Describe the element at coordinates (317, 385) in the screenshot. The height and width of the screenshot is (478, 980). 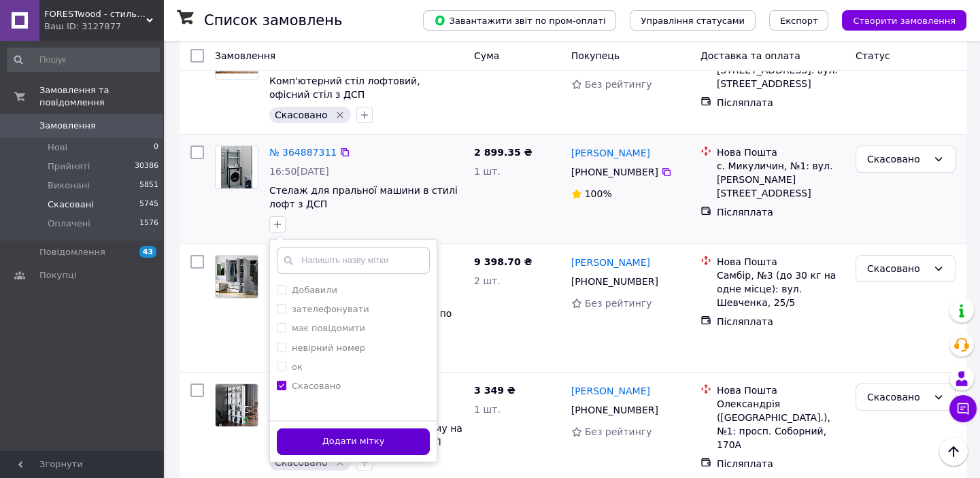
I see `label: Скасовано` at that location.